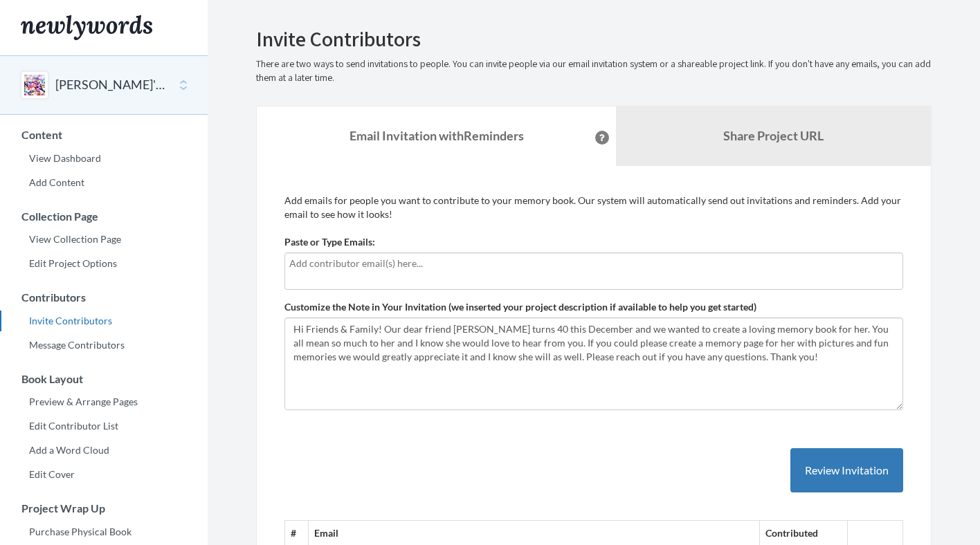 The width and height of the screenshot is (980, 545). I want to click on h3: Content, so click(103, 135).